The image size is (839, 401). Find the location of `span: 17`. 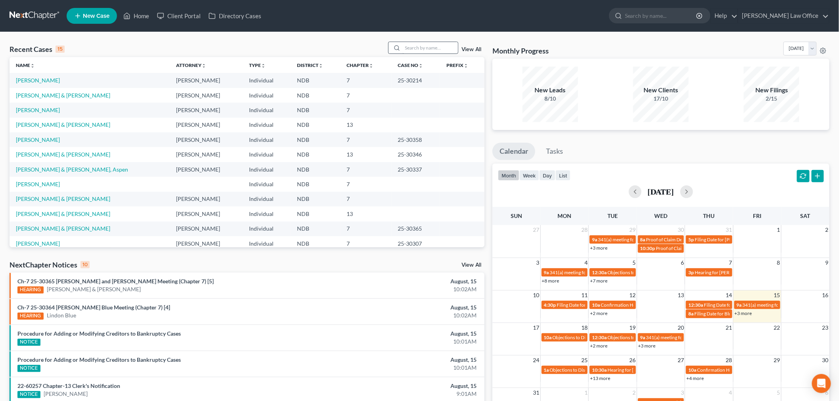

span: 17 is located at coordinates (537, 328).